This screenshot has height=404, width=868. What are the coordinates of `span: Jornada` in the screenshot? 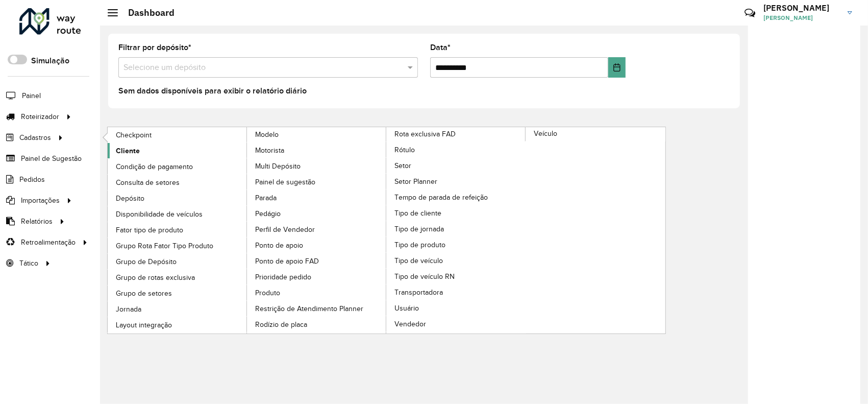 It's located at (129, 309).